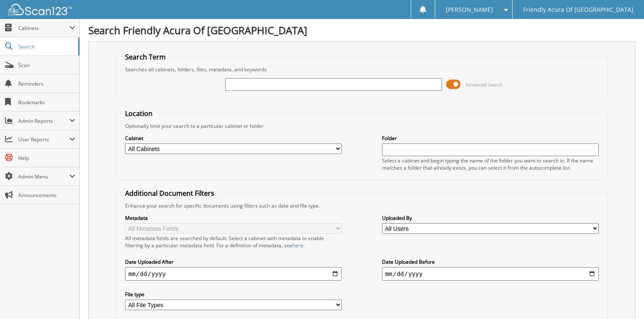 Image resolution: width=644 pixels, height=319 pixels. What do you see at coordinates (46, 84) in the screenshot?
I see `span: Reminders` at bounding box center [46, 84].